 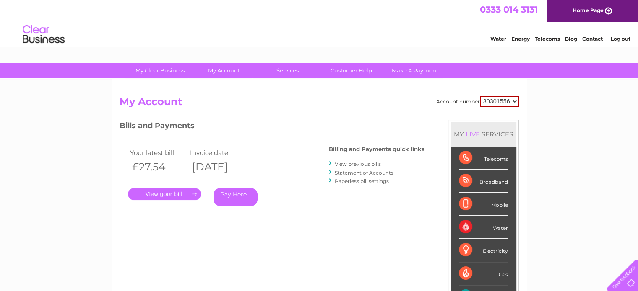 I want to click on div: LIVE, so click(x=472, y=134).